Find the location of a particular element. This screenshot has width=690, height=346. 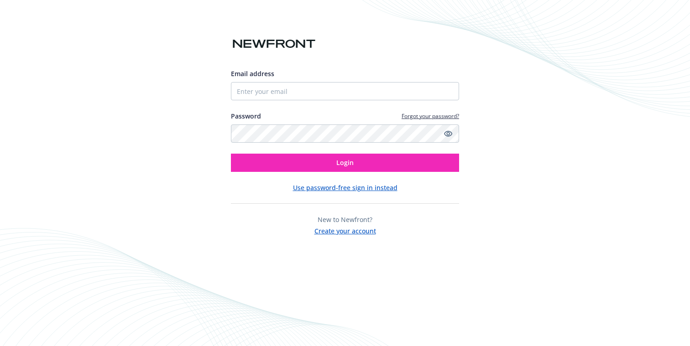

button: Create your account is located at coordinates (345, 230).